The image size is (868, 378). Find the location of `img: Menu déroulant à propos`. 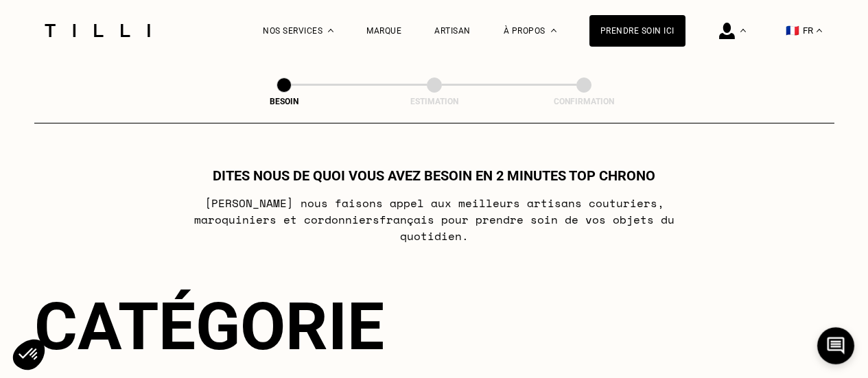

img: Menu déroulant à propos is located at coordinates (553, 31).